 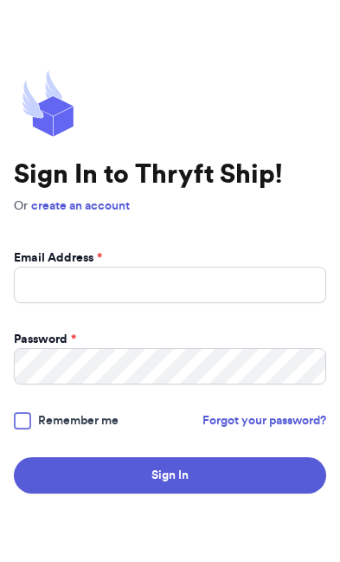 I want to click on label: Password, so click(x=45, y=339).